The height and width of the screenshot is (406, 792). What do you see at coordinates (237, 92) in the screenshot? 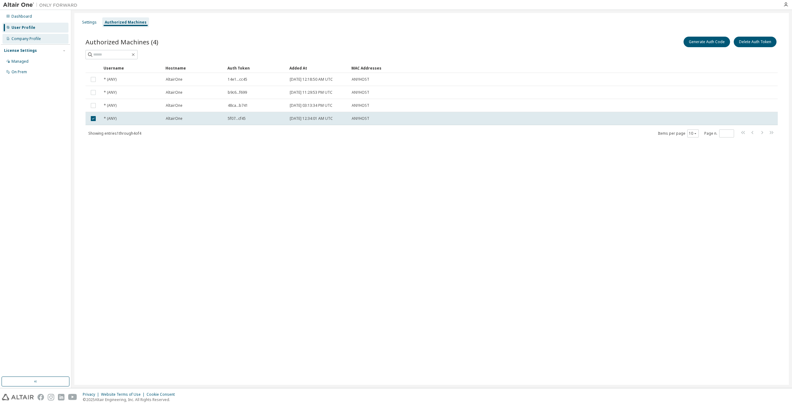
I see `span: b9c6...f699` at bounding box center [237, 92].